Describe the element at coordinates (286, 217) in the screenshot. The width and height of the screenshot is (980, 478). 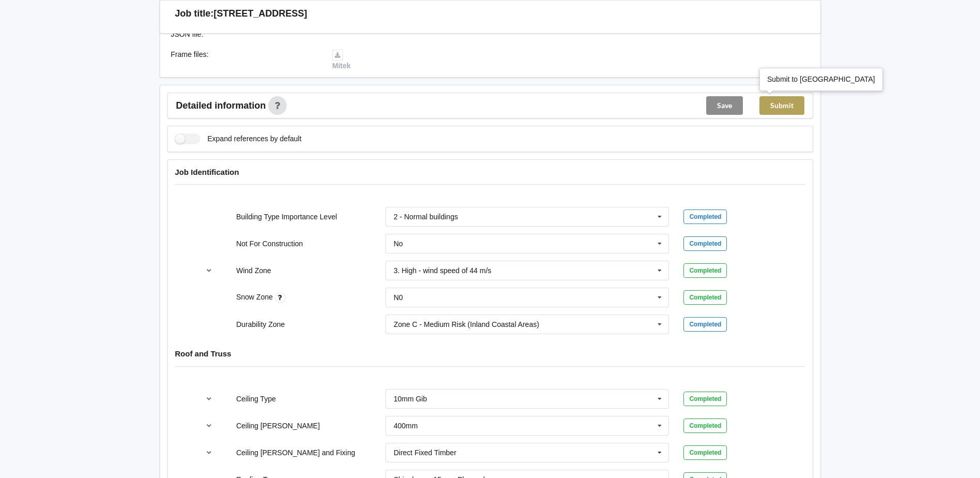
I see `label: Building Type Importance Level` at that location.